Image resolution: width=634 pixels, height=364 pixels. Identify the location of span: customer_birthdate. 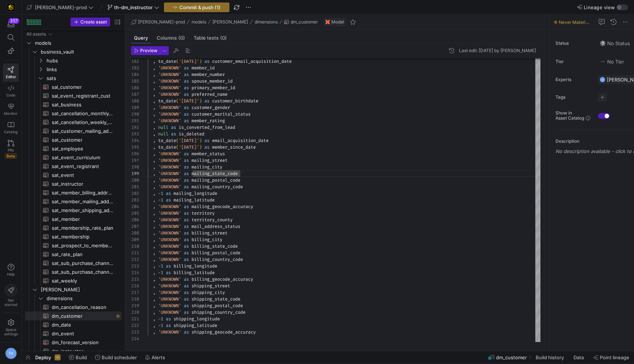
(235, 101).